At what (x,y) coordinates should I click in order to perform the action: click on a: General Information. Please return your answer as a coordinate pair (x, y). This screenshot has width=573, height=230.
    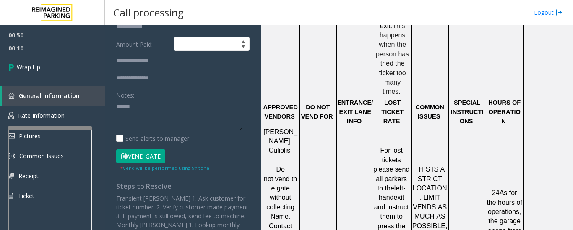
    Looking at the image, I should click on (53, 95).